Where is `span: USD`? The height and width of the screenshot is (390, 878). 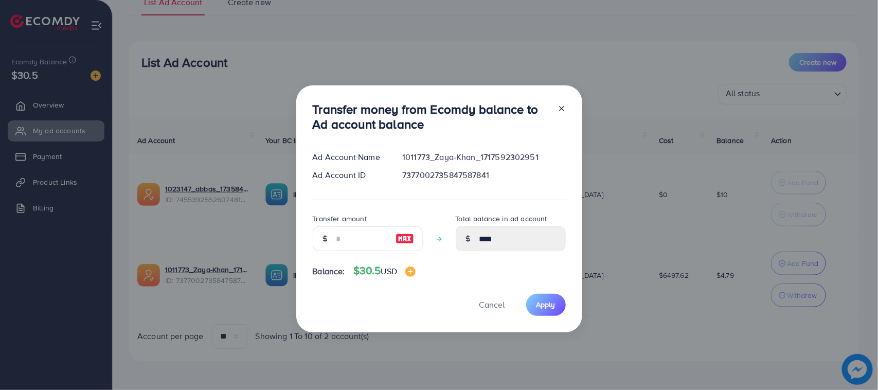 span: USD is located at coordinates (389, 271).